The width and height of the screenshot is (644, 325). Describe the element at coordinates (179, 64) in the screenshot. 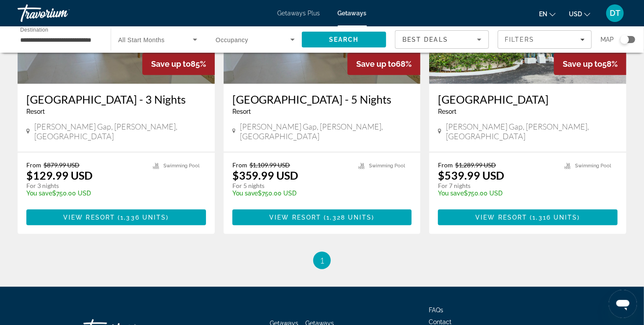

I see `div: 85%` at that location.